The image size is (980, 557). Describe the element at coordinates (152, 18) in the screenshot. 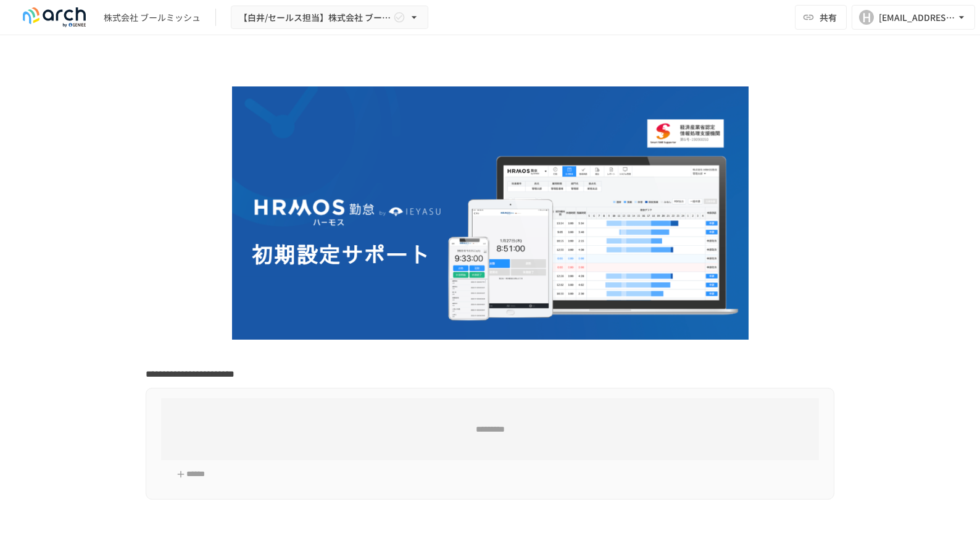

I see `div: 株式会社 ブールミッシュ` at that location.